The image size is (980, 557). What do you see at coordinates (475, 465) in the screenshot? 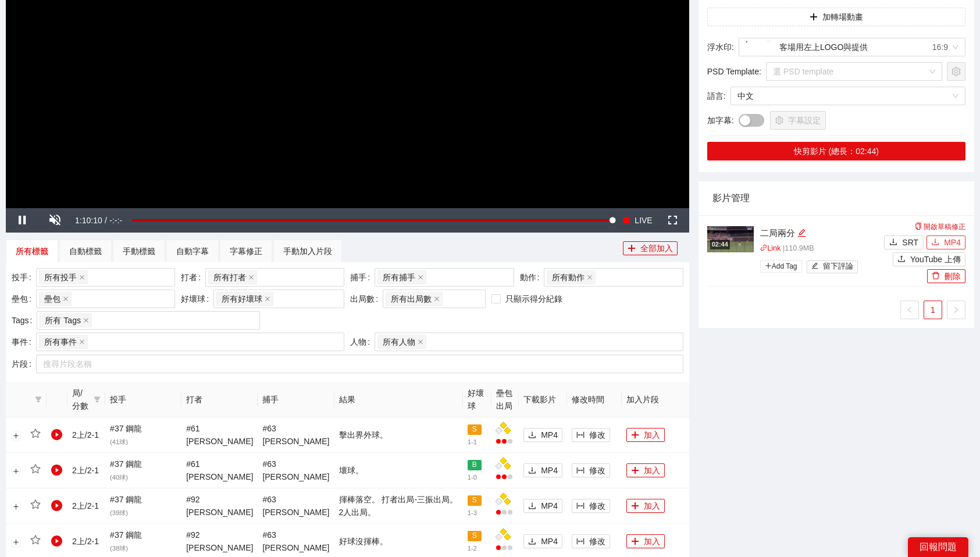
I see `span: B` at bounding box center [475, 465].